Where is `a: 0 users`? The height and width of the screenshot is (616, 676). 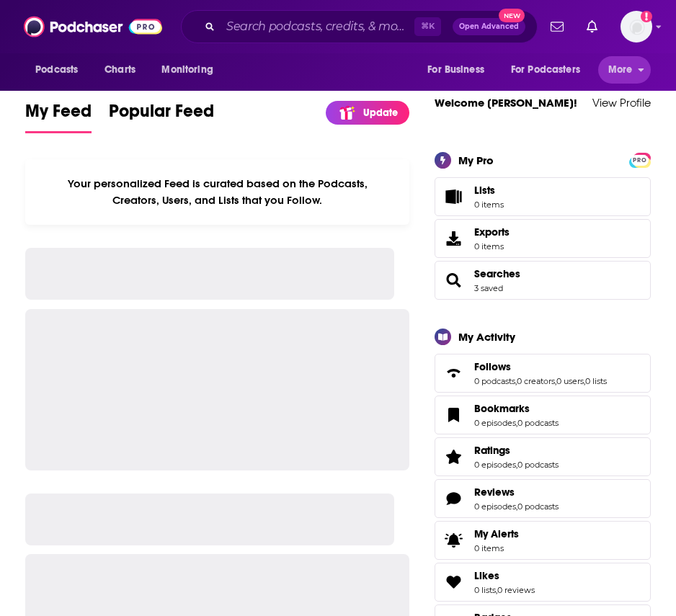
a: 0 users is located at coordinates (570, 381).